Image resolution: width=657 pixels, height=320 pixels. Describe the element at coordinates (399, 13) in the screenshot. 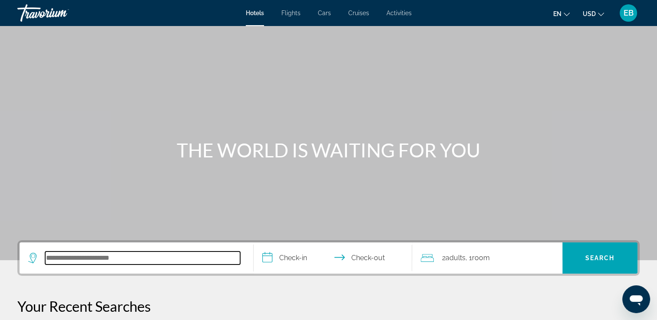

I see `span: Activities` at that location.